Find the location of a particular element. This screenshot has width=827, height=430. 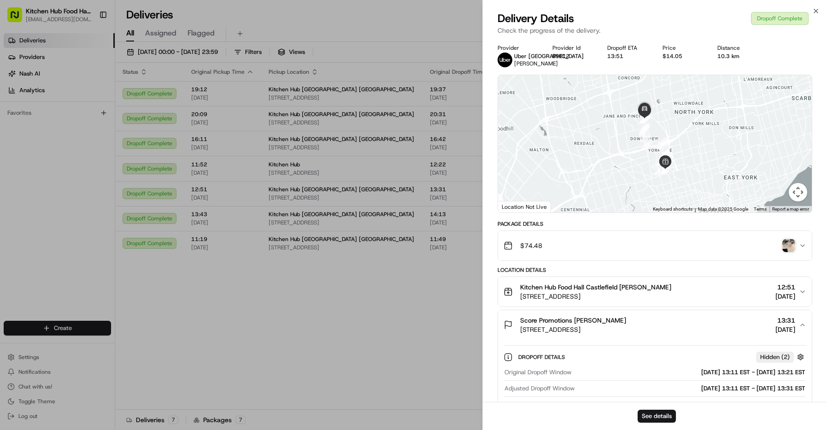

button: Keyboard shortcuts is located at coordinates (673, 209).